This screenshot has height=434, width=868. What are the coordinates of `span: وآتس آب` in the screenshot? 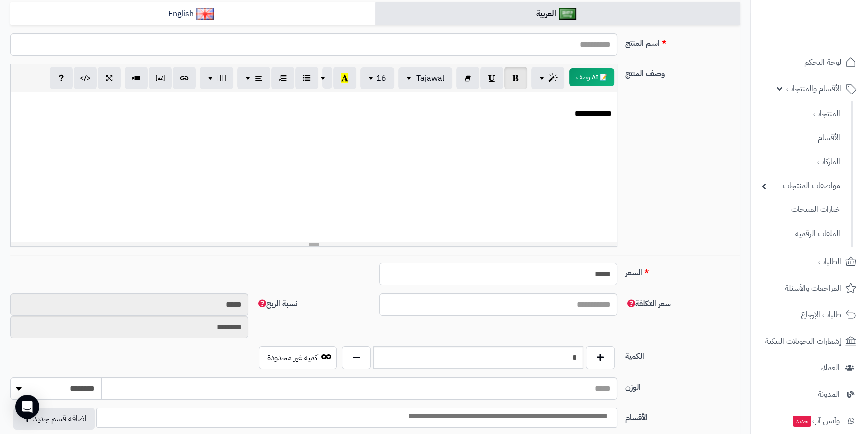 It's located at (816, 421).